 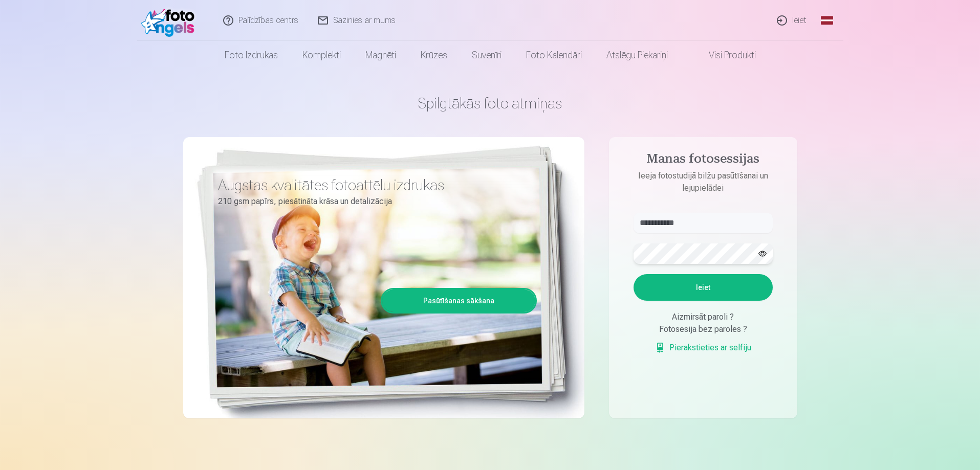 I want to click on a: Suvenīri, so click(x=487, y=55).